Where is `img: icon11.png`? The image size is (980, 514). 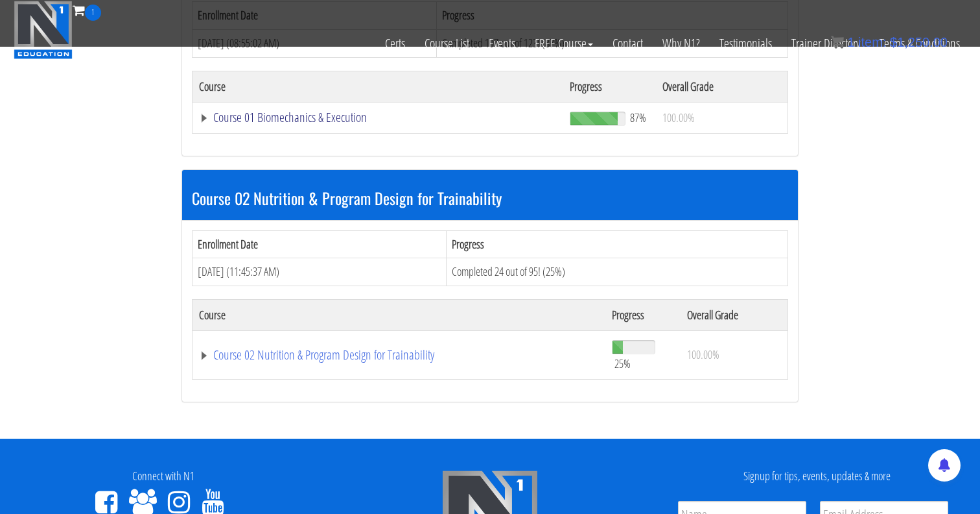
img: icon11.png is located at coordinates (837, 42).